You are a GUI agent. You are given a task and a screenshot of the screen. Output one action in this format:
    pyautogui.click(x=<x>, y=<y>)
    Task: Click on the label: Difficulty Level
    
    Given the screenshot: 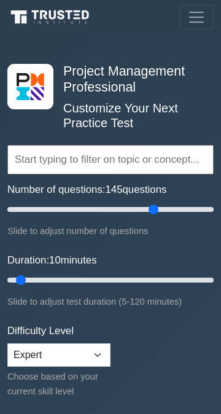 What is the action you would take?
    pyautogui.click(x=41, y=331)
    